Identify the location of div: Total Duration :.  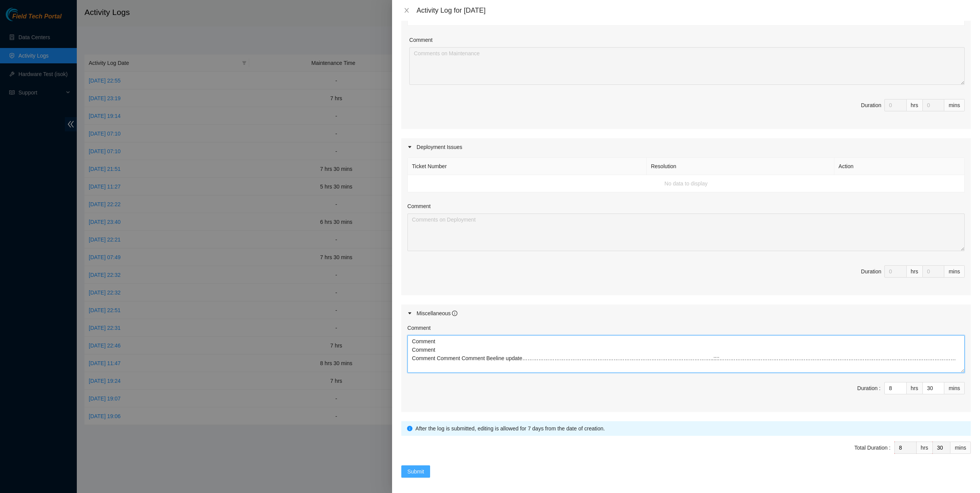
(872, 447).